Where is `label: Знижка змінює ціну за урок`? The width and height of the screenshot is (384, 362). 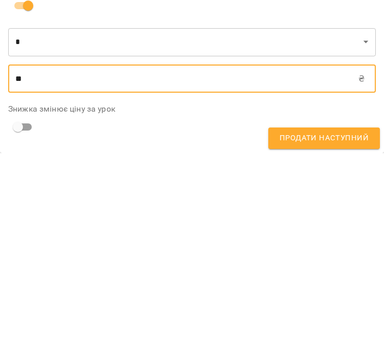 label: Знижка змінює ціну за урок is located at coordinates (192, 318).